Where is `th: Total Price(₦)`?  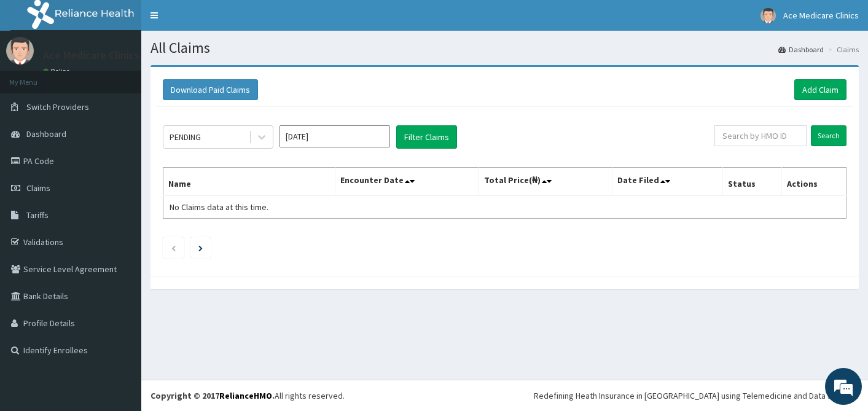
th: Total Price(₦) is located at coordinates (546, 182).